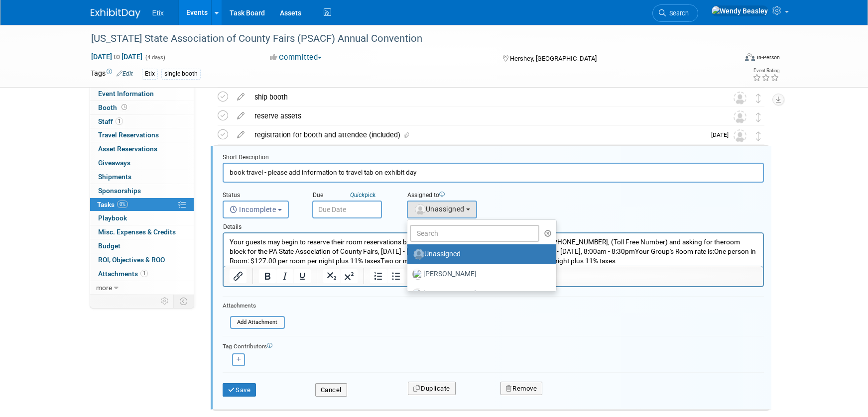  I want to click on span: Etix, so click(158, 13).